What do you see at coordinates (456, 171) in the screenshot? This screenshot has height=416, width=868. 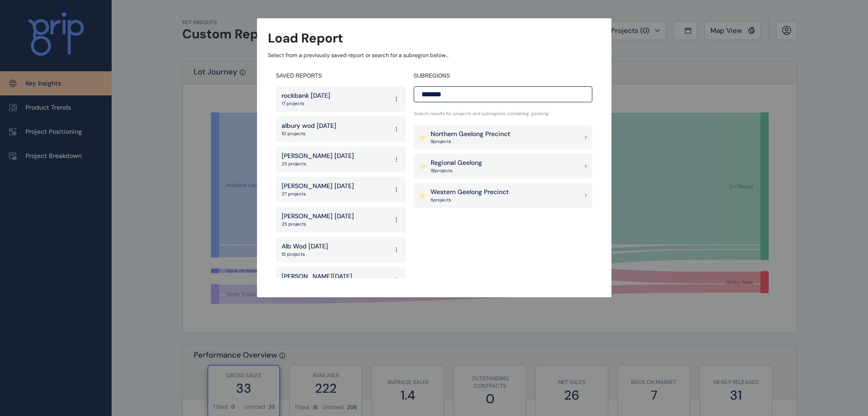 I see `p: 18 project s` at bounding box center [456, 171].